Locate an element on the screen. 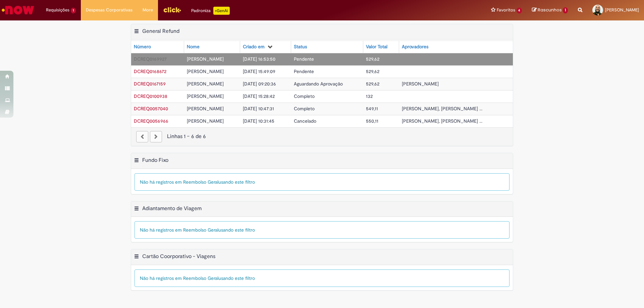 The image size is (644, 308). div: Criado em is located at coordinates (254, 47).